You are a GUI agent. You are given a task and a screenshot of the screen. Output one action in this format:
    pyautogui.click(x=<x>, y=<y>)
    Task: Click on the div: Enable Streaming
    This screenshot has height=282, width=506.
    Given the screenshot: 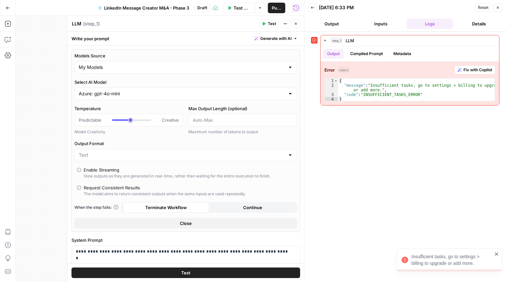 What is the action you would take?
    pyautogui.click(x=101, y=170)
    